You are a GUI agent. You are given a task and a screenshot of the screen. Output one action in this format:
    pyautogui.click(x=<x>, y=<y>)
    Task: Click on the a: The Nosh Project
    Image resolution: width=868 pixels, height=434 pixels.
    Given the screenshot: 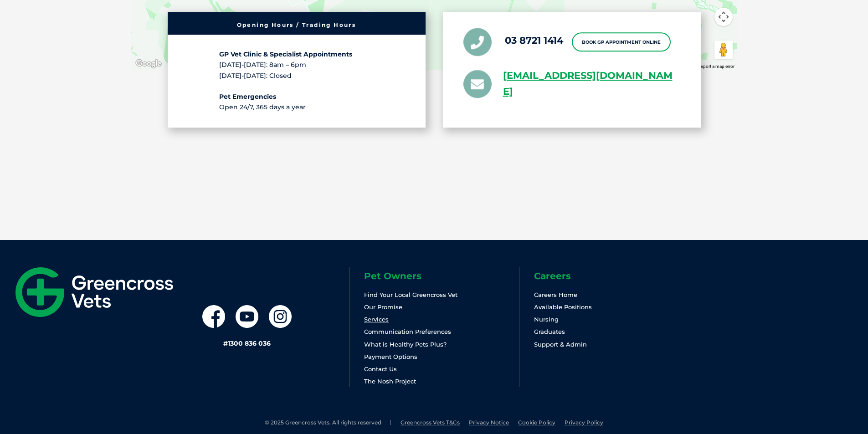 What is the action you would take?
    pyautogui.click(x=390, y=381)
    